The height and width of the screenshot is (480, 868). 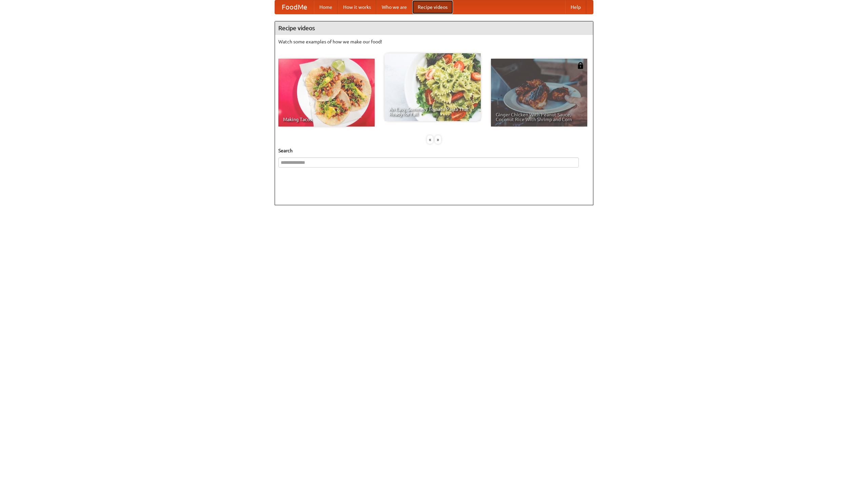 I want to click on h5: Search, so click(x=434, y=151).